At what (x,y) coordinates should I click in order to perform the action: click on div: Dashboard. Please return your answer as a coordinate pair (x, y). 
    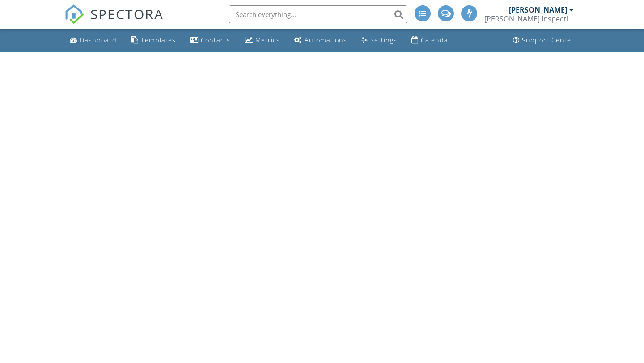
    Looking at the image, I should click on (98, 40).